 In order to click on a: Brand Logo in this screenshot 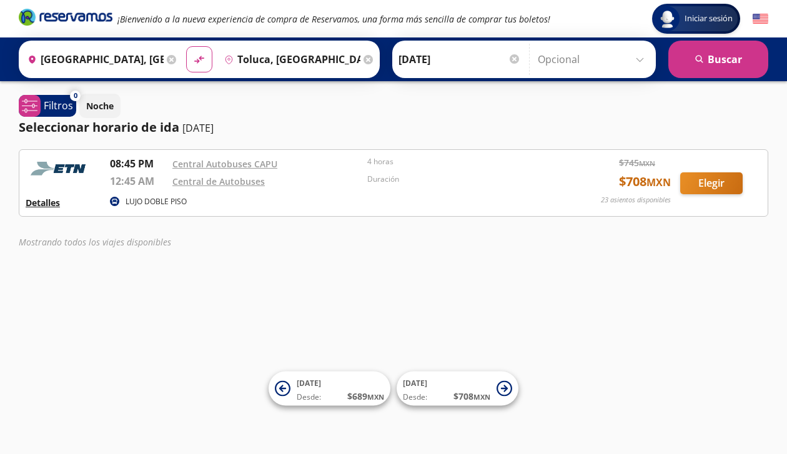, I will do `click(66, 19)`.